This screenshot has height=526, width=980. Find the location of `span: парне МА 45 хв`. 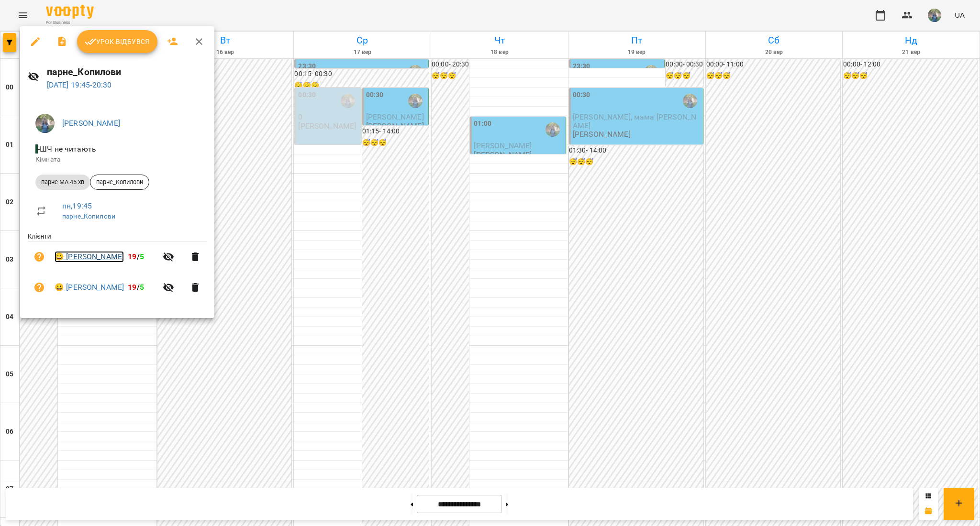

span: парне МА 45 хв is located at coordinates (63, 182).